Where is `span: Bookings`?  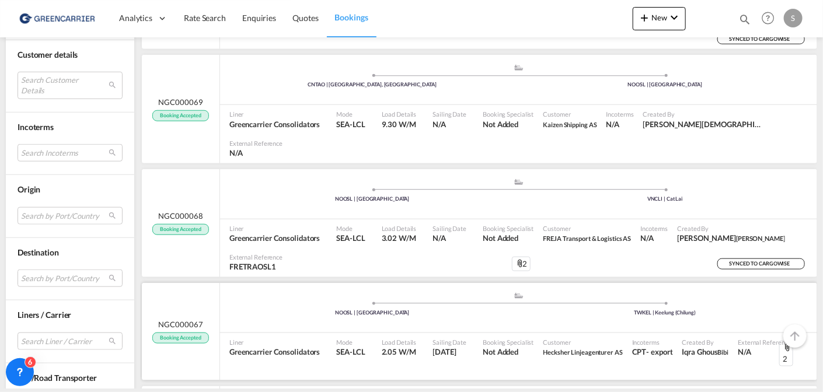
span: Bookings is located at coordinates (351, 17).